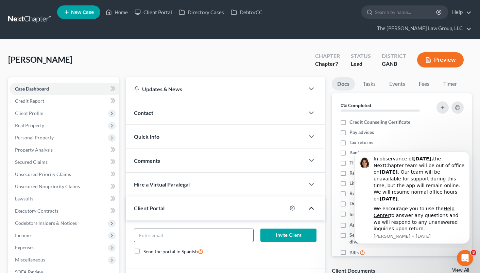 The image size is (480, 273). Describe the element at coordinates (30, 260) in the screenshot. I see `span: Miscellaneous` at that location.